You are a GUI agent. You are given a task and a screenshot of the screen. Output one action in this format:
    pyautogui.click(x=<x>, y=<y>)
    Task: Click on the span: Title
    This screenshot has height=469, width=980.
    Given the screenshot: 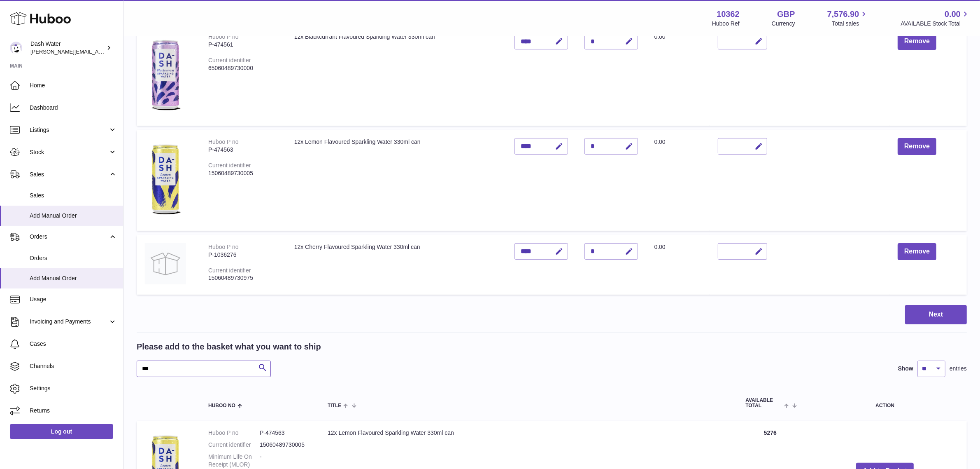 What is the action you would take?
    pyautogui.click(x=334, y=405)
    